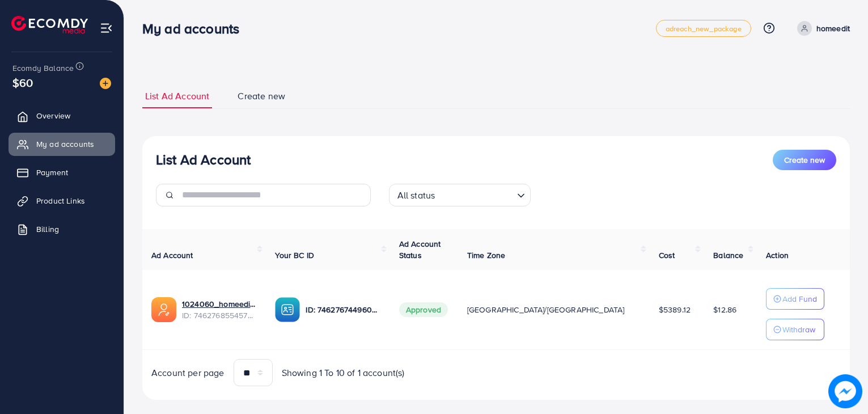  I want to click on span: All status, so click(416, 195).